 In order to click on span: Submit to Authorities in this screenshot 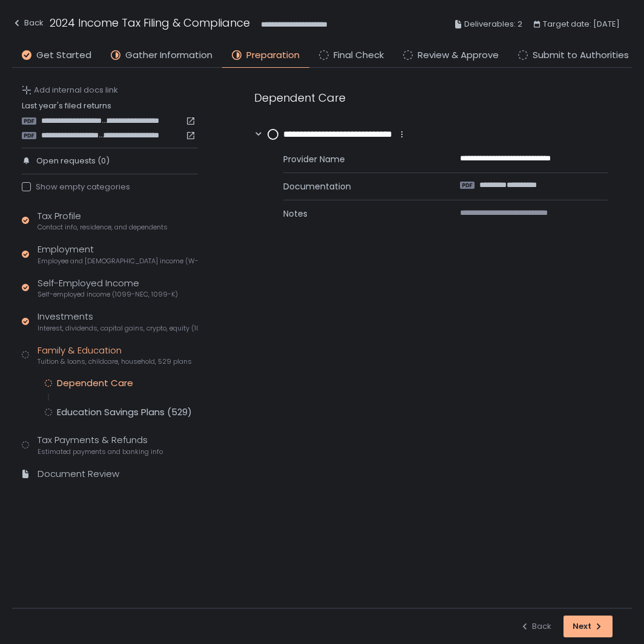, I will do `click(581, 55)`.